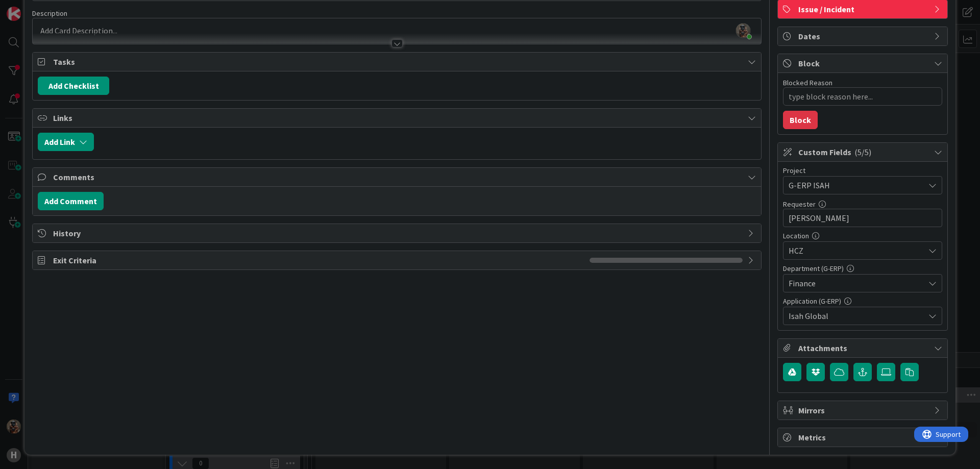  What do you see at coordinates (397, 177) in the screenshot?
I see `span: Comments` at bounding box center [397, 177].